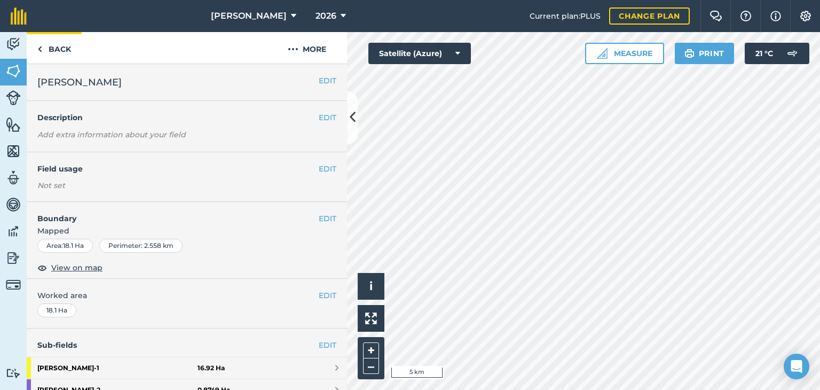 Image resolution: width=820 pixels, height=390 pixels. What do you see at coordinates (70, 268) in the screenshot?
I see `button: View on map` at bounding box center [70, 268].